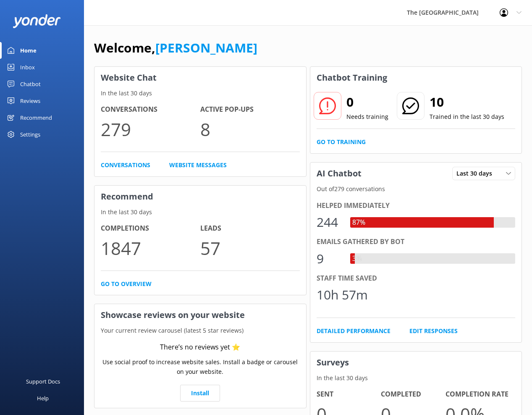  What do you see at coordinates (200, 331) in the screenshot?
I see `p: Your current review carousel (latest 5 star reviews)` at bounding box center [200, 331].